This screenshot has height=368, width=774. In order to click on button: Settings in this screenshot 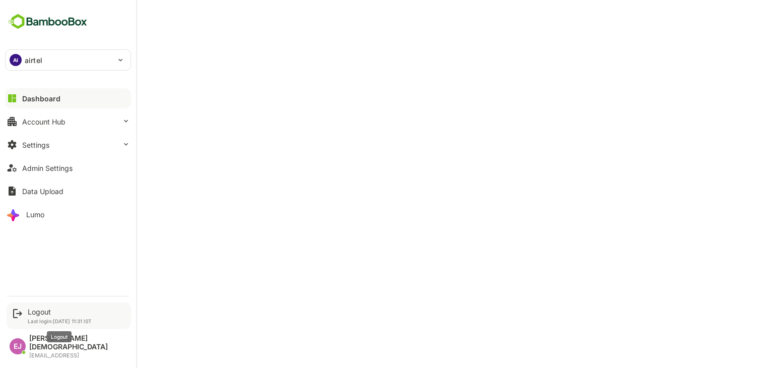, I will do `click(68, 145)`.